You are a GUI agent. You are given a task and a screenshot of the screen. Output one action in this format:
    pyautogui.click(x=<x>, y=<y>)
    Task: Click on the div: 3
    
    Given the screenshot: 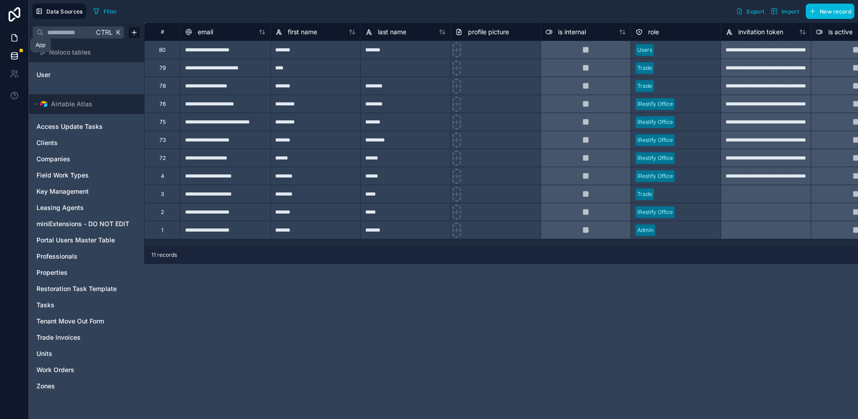 What is the action you would take?
    pyautogui.click(x=162, y=194)
    